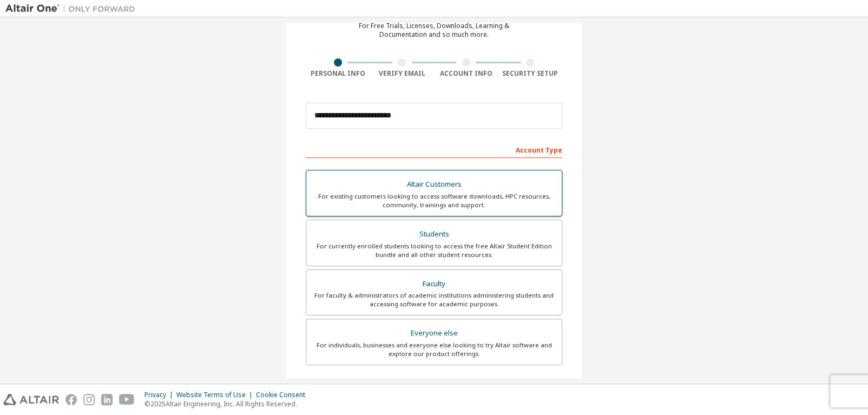 The height and width of the screenshot is (415, 868). Describe the element at coordinates (466, 73) in the screenshot. I see `div: Account Info` at that location.